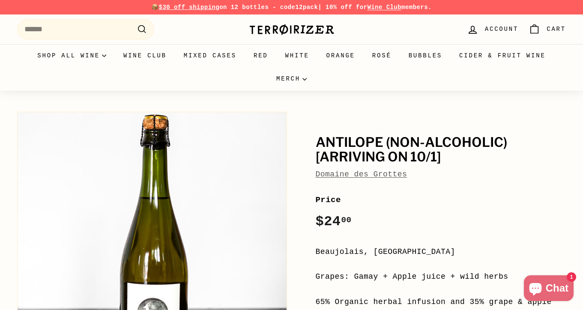  What do you see at coordinates (306, 7) in the screenshot?
I see `strong: 12pack` at bounding box center [306, 7].